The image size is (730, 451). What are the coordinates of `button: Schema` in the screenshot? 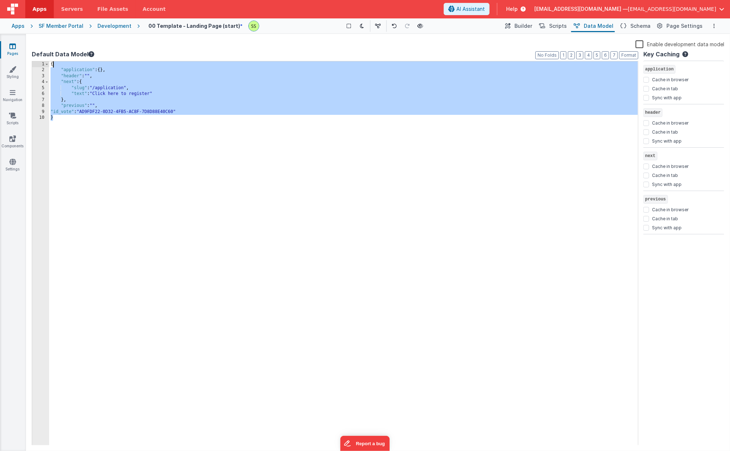 It's located at (635, 26).